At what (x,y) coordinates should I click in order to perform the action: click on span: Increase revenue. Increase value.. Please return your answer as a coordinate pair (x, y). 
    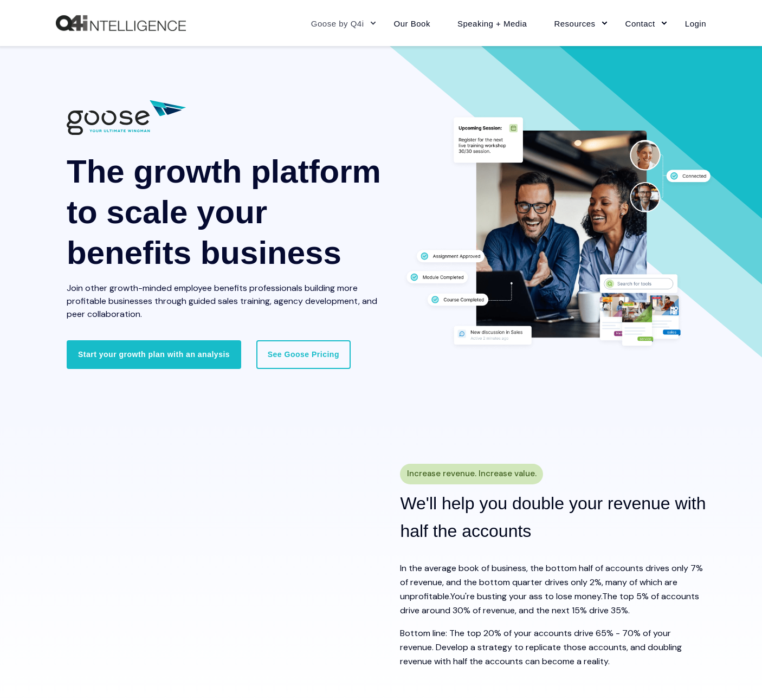
    Looking at the image, I should click on (472, 473).